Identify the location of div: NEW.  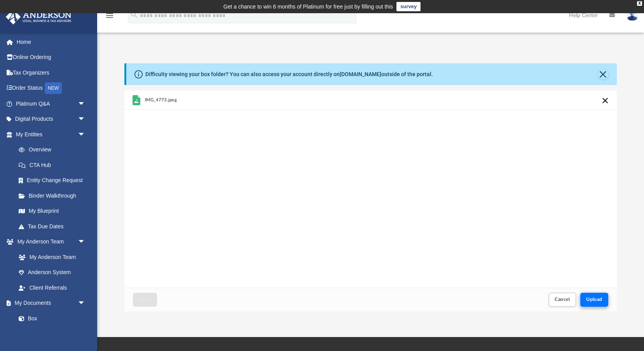
(53, 88).